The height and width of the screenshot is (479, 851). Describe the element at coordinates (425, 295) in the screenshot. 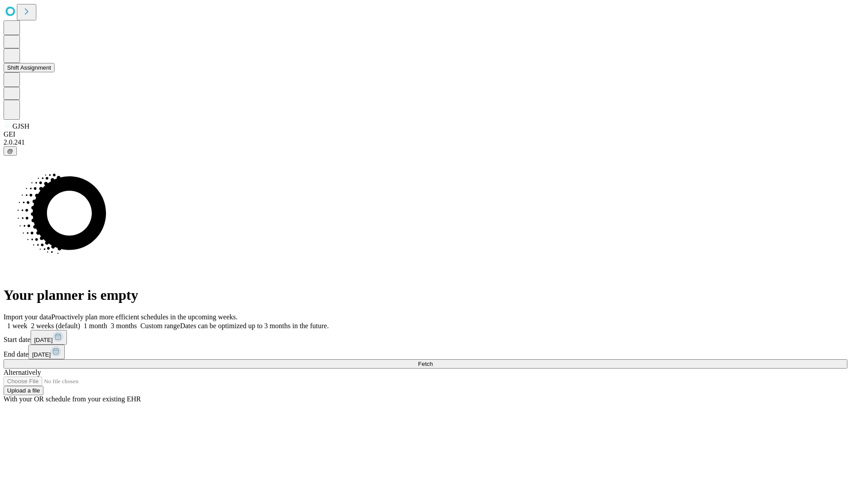

I see `h1: Your planner is empty` at that location.